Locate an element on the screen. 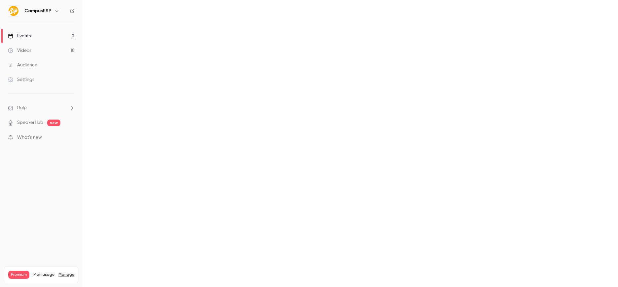  span: new is located at coordinates (54, 123).